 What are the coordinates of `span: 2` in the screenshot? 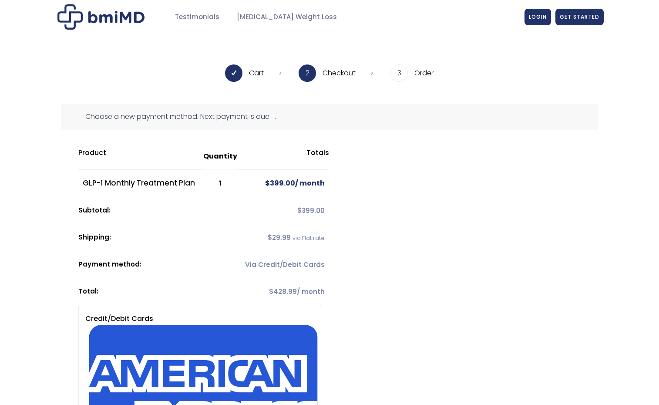 It's located at (307, 73).